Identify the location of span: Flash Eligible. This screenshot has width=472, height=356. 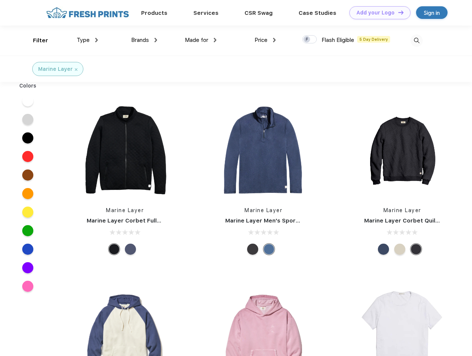
(338, 40).